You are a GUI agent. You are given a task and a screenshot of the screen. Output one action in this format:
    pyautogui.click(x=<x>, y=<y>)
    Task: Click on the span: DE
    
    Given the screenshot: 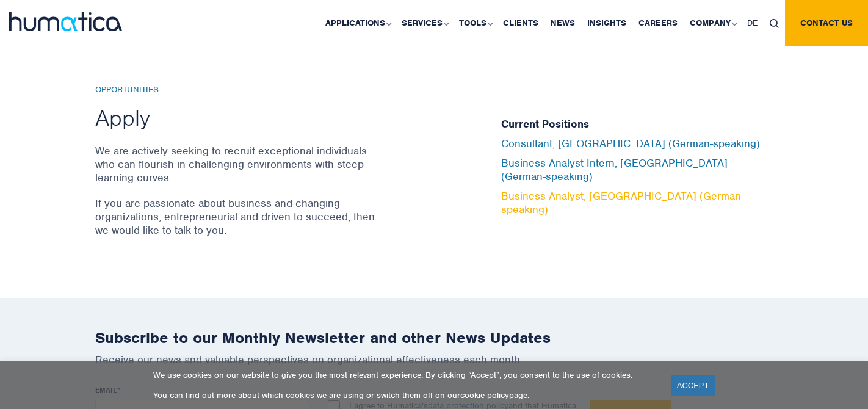 What is the action you would take?
    pyautogui.click(x=752, y=22)
    